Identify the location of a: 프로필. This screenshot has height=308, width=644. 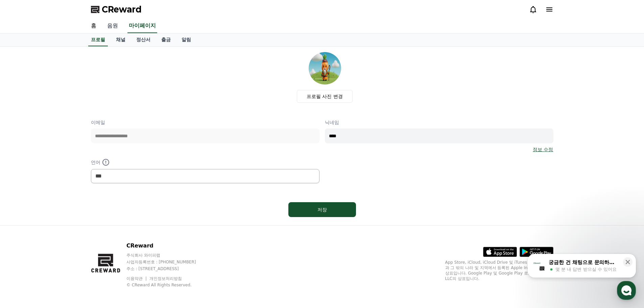
(98, 40).